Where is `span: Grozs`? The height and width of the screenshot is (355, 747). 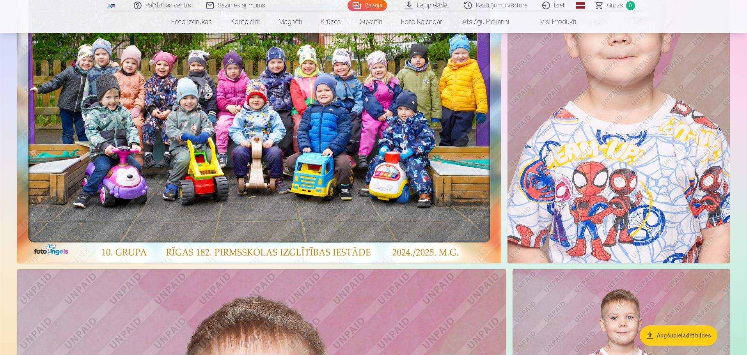 span: Grozs is located at coordinates (615, 5).